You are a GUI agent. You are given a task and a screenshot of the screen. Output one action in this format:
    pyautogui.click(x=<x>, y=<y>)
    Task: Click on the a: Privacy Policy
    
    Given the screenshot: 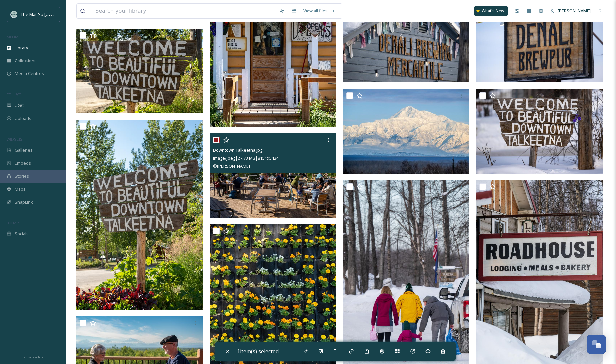 What is the action you would take?
    pyautogui.click(x=33, y=356)
    